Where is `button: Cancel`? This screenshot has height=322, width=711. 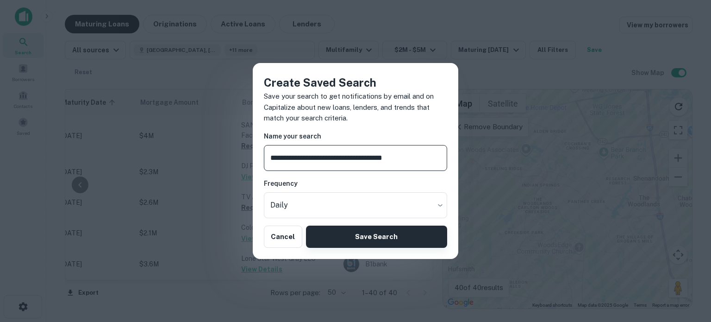 button: Cancel is located at coordinates (283, 237).